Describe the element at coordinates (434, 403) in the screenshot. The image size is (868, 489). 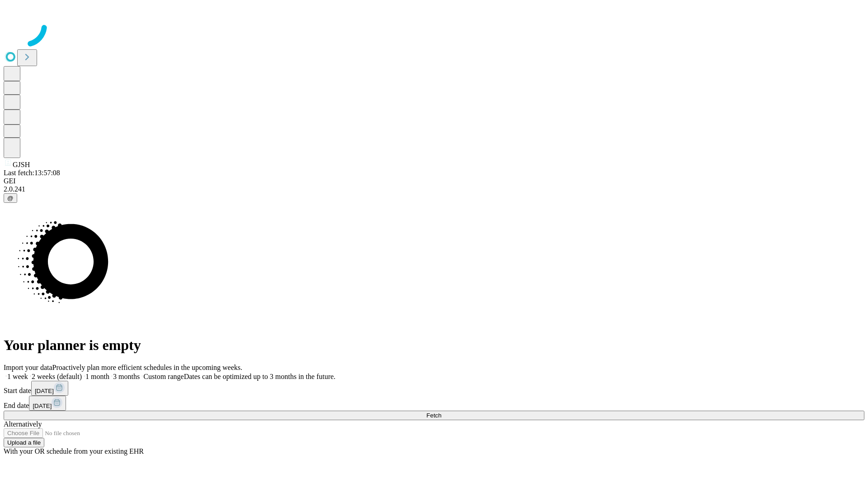
I see `div: End date` at that location.